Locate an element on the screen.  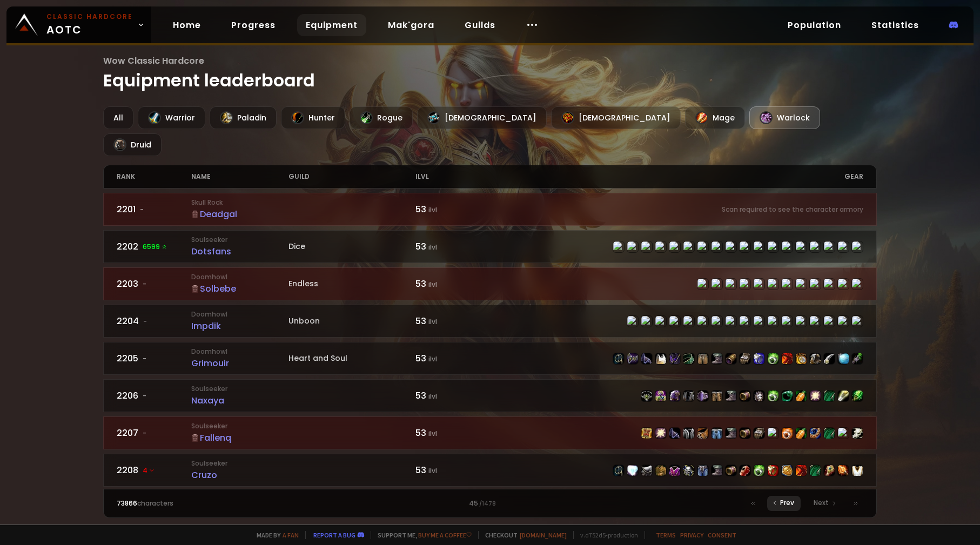
div: name is located at coordinates (239, 177).